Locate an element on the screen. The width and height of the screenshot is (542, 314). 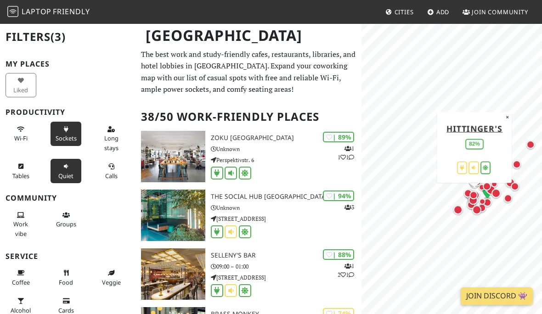
h3: Community is located at coordinates (68, 198).